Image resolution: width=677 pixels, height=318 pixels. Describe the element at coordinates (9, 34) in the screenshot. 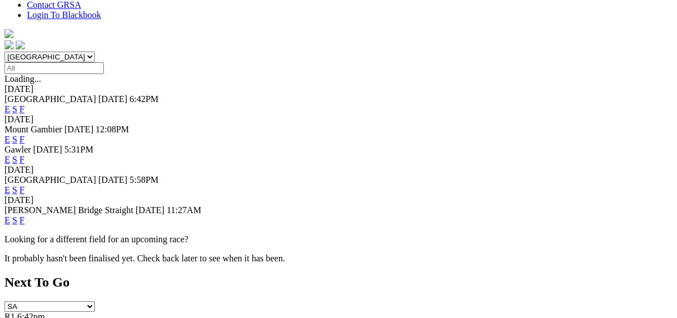

I see `img: logo-grsa-white.png` at that location.